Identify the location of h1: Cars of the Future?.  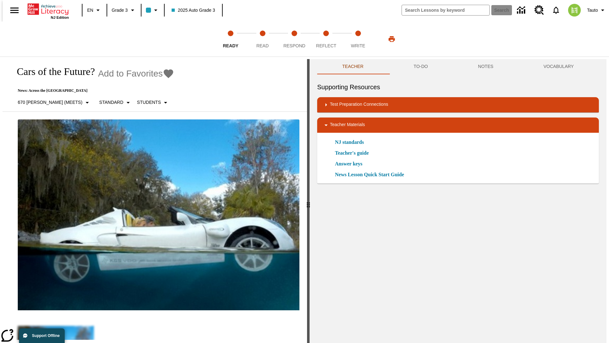
(52, 71).